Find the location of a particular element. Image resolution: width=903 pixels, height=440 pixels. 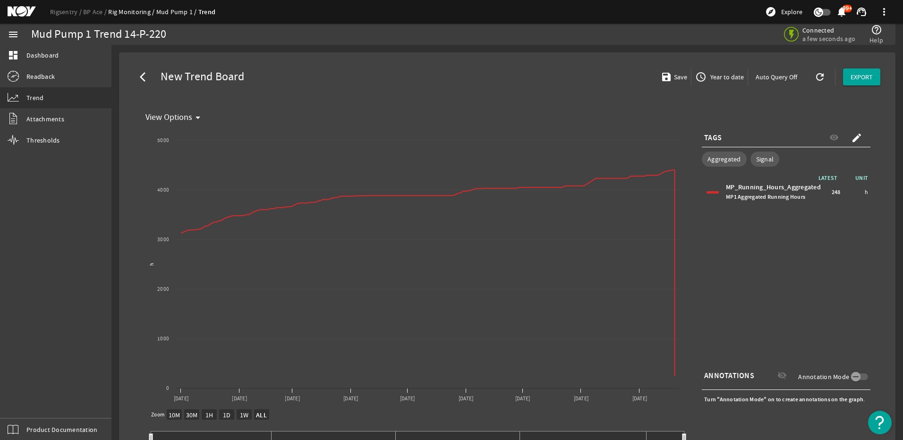

a: Mud Pump 1 is located at coordinates (177, 12).